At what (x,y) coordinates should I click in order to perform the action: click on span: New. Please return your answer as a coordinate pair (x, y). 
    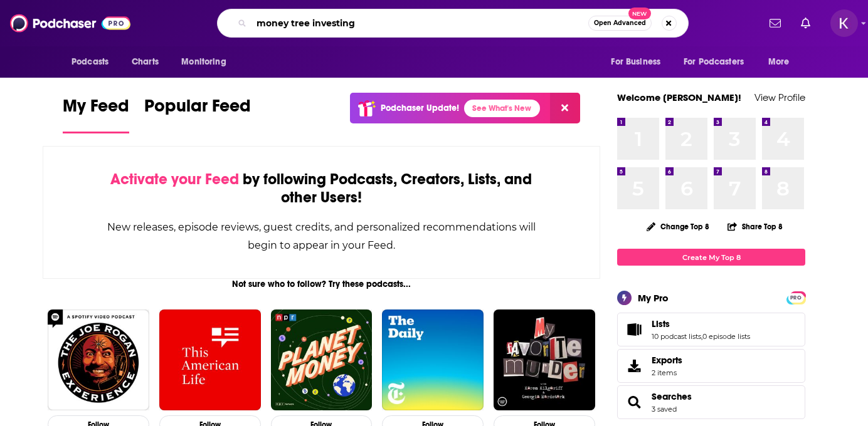
    Looking at the image, I should click on (640, 13).